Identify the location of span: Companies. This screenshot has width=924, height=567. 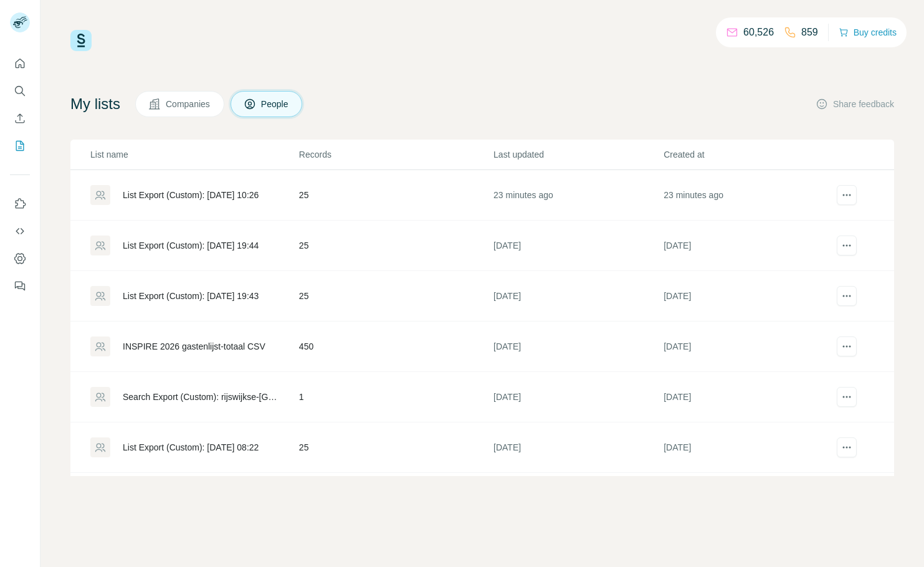
(188, 104).